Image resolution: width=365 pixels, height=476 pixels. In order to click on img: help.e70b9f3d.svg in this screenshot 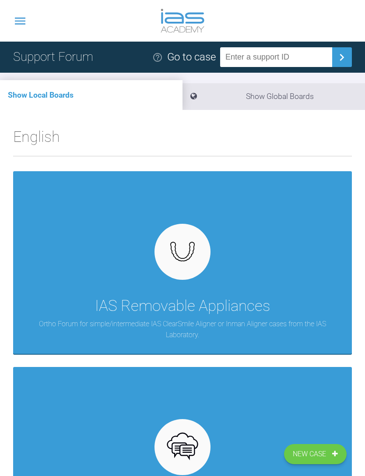, I will do `click(158, 57)`.